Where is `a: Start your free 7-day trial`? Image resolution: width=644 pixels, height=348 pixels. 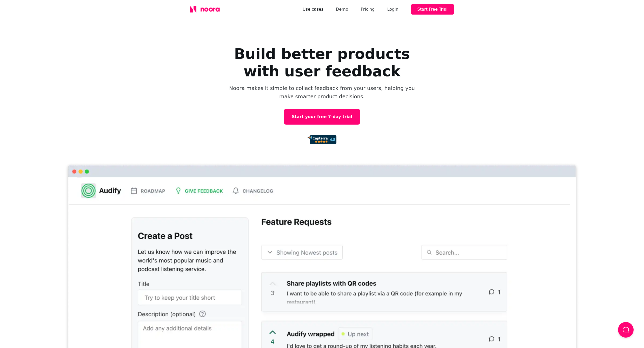
a: Start your free 7-day trial is located at coordinates (322, 117).